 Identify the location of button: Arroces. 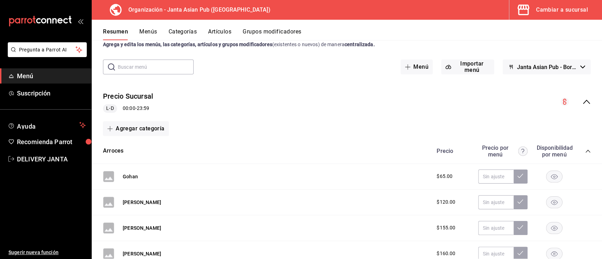
(113, 151).